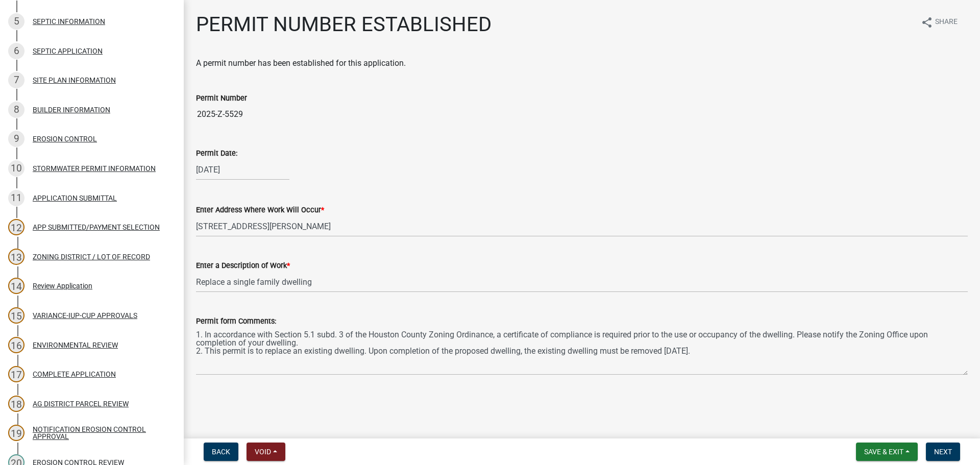 This screenshot has height=465, width=980. Describe the element at coordinates (939, 22) in the screenshot. I see `button: shareShare` at that location.